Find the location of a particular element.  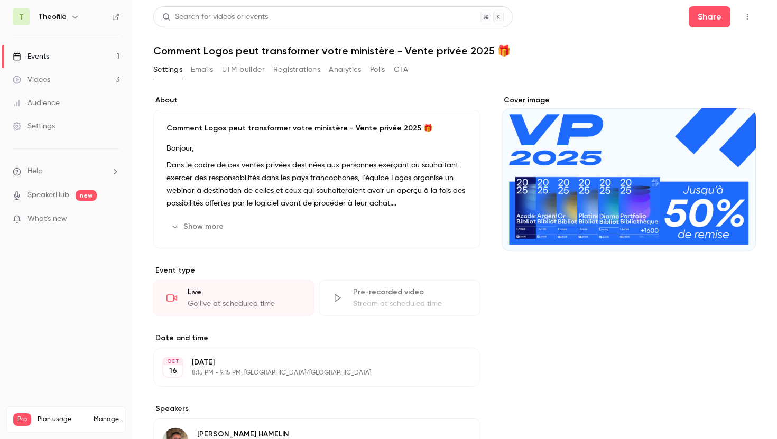

label: Date and time is located at coordinates (317, 338).